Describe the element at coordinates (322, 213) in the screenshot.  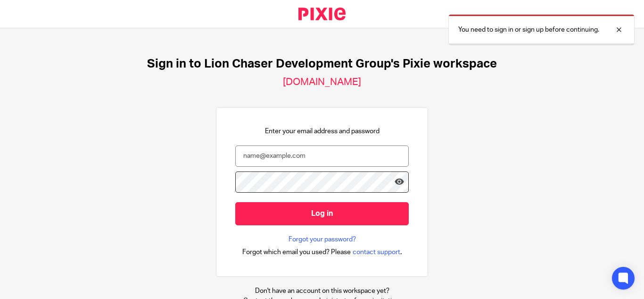
I see `input: Log in` at that location.